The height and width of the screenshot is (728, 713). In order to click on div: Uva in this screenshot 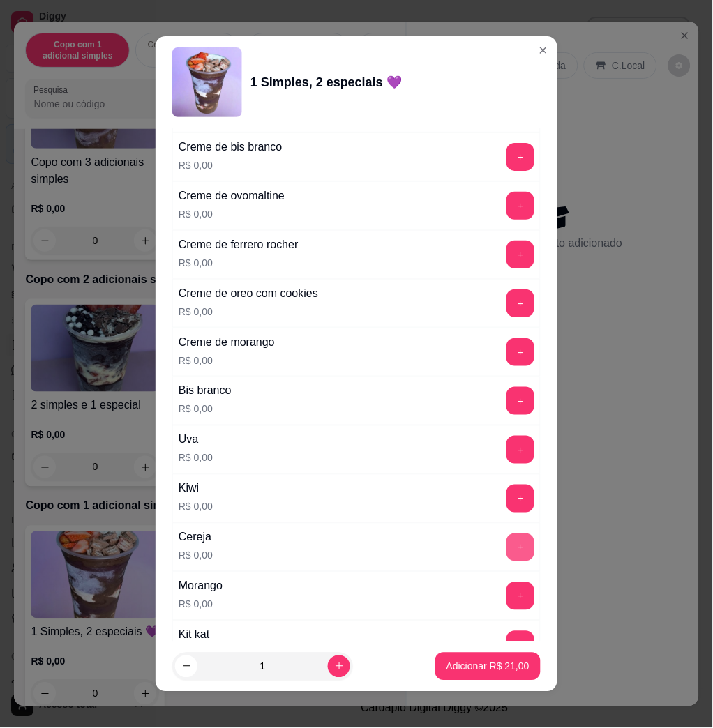, I will do `click(195, 440)`.